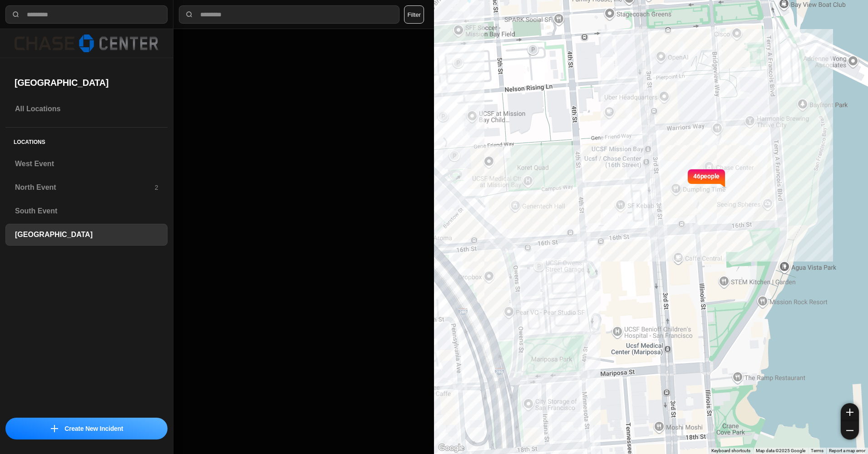  Describe the element at coordinates (850, 412) in the screenshot. I see `button: zoom-in` at that location.